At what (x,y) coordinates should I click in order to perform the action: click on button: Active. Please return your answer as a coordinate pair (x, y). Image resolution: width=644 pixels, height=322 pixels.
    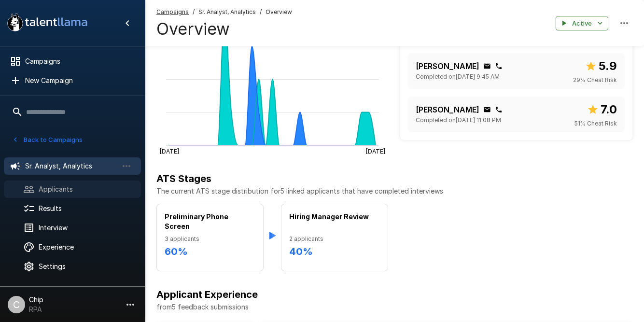
    Looking at the image, I should click on (582, 23).